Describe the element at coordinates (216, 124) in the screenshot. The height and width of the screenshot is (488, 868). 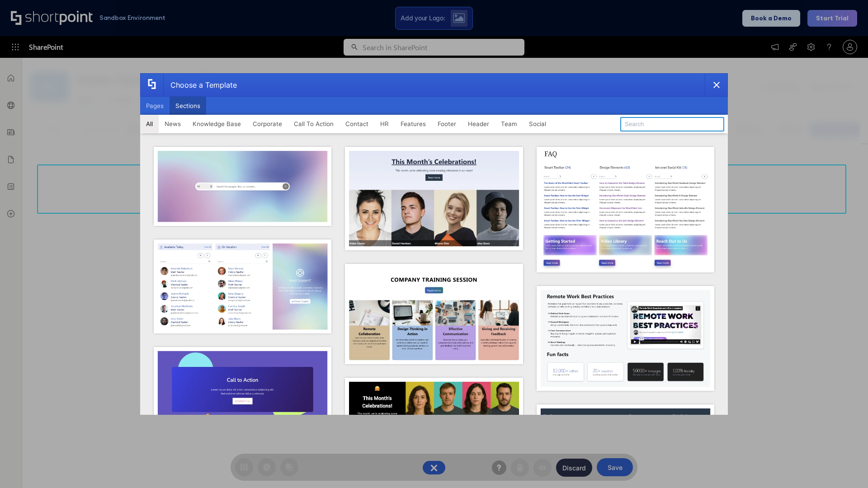
I see `button: Knowledge Base` at that location.